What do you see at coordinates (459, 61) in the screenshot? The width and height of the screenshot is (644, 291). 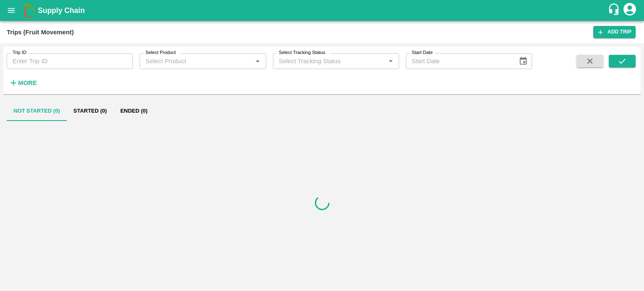 I see `input: Start Date` at bounding box center [459, 61].